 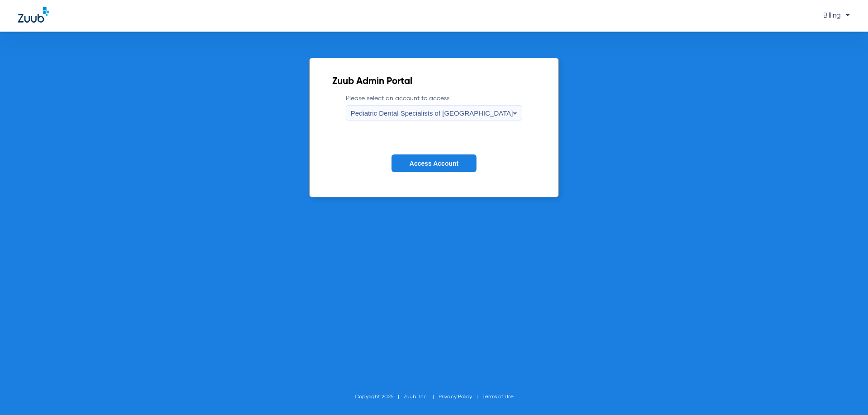 What do you see at coordinates (456, 397) in the screenshot?
I see `a: Privacy Policy` at bounding box center [456, 397].